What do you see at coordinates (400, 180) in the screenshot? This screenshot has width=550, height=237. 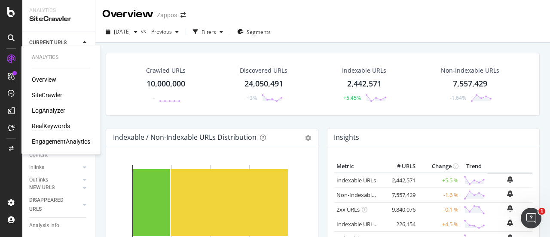 I see `td: 2,442,571` at bounding box center [400, 180].